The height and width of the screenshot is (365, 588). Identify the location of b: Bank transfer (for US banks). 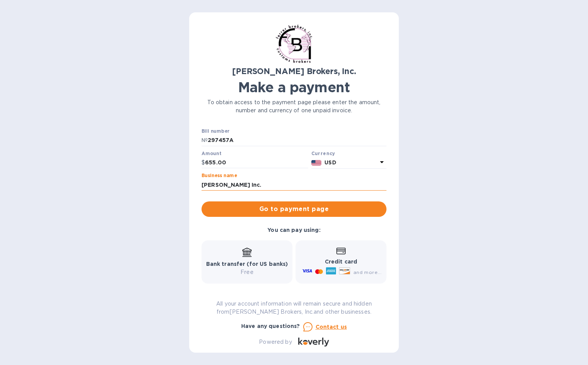
(247, 264).